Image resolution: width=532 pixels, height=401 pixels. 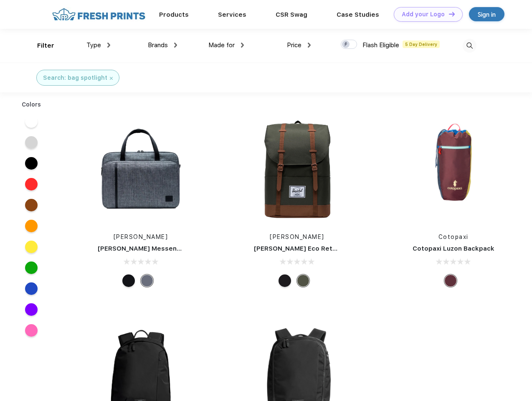 What do you see at coordinates (174, 15) in the screenshot?
I see `a: Products` at bounding box center [174, 15].